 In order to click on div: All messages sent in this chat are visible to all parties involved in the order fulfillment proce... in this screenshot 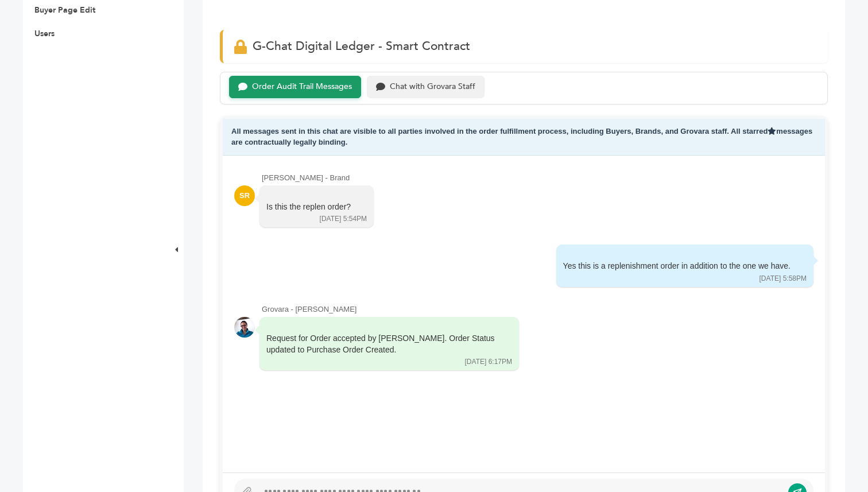, I will do `click(524, 138)`.